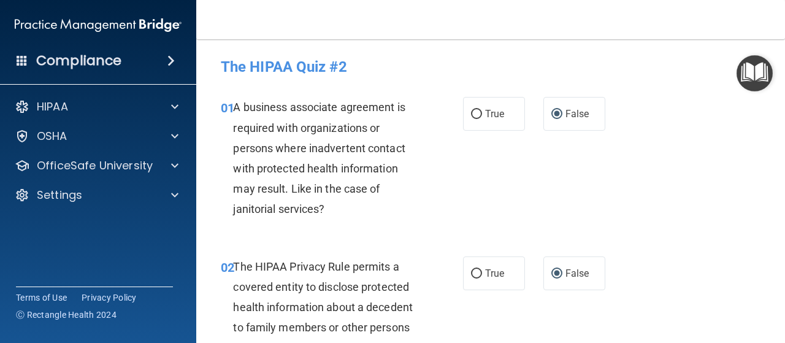 The image size is (785, 343). I want to click on a: Terms of Use, so click(41, 297).